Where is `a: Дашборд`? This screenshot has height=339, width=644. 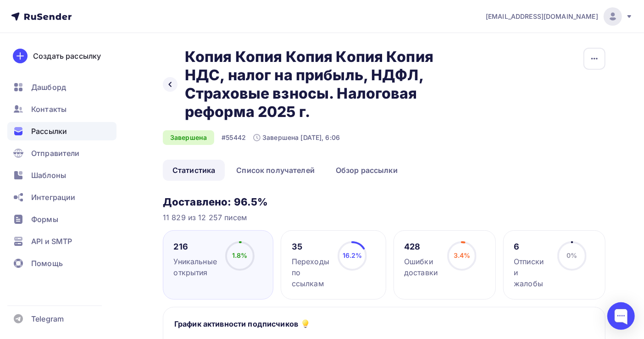
a: Дашборд is located at coordinates (62, 87).